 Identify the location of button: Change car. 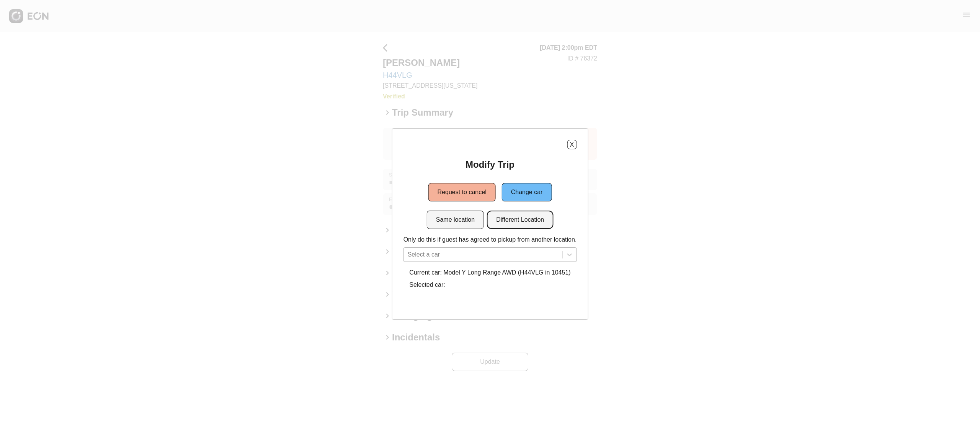
(527, 192).